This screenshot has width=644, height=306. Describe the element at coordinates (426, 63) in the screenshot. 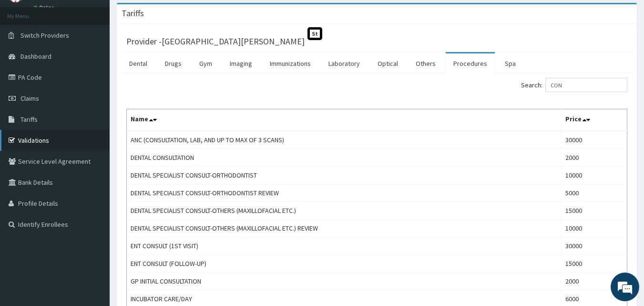

I see `a: Others` at that location.